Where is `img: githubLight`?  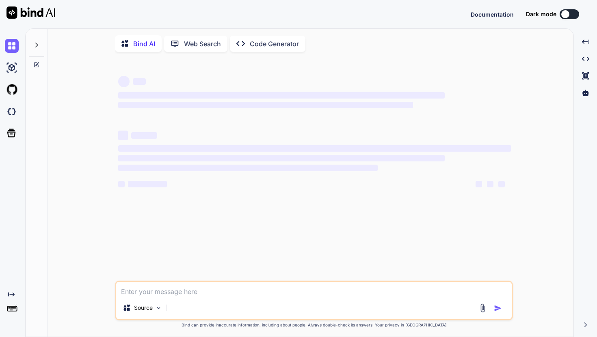 img: githubLight is located at coordinates (12, 90).